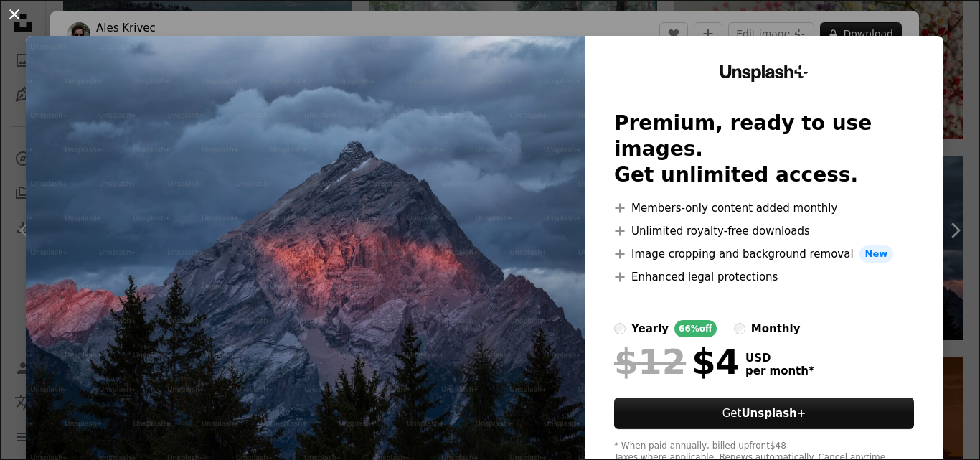 The height and width of the screenshot is (460, 980). What do you see at coordinates (620, 328) in the screenshot?
I see `input: yearly66%off` at bounding box center [620, 328].